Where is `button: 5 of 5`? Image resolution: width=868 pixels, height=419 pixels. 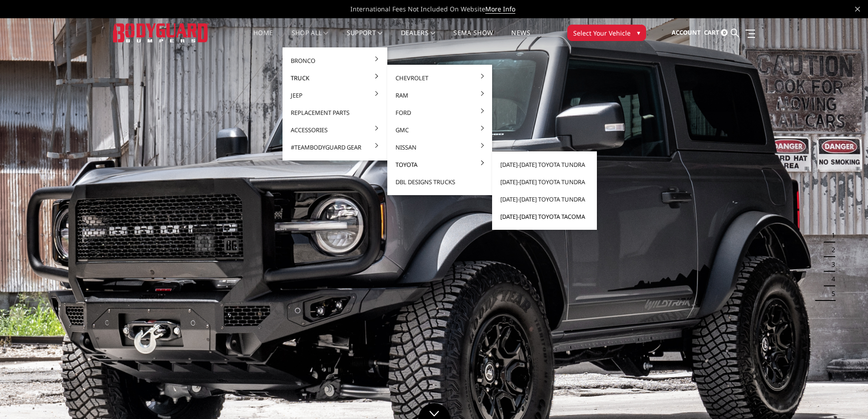 button: 5 of 5 is located at coordinates (831, 294).